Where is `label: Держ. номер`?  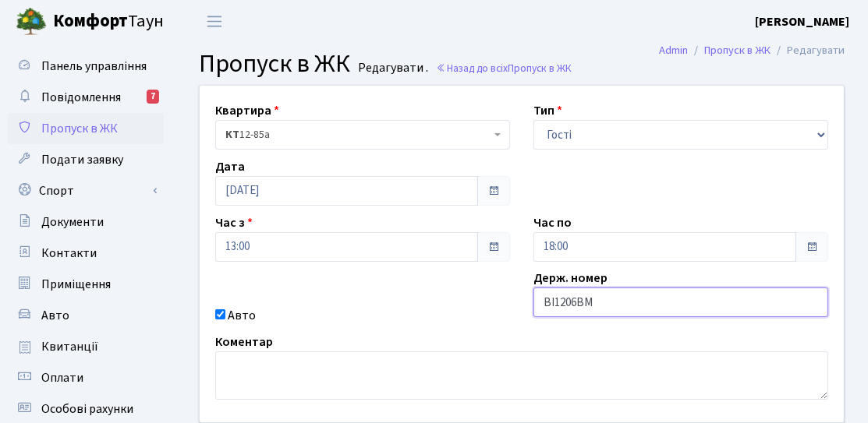 label: Держ. номер is located at coordinates (571, 279).